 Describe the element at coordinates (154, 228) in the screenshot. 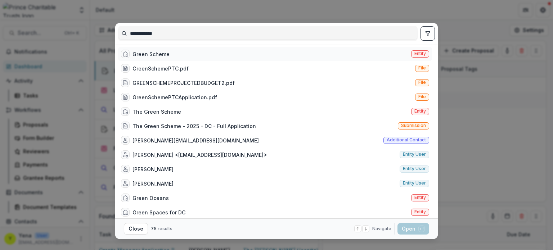

I see `span: 75` at that location.